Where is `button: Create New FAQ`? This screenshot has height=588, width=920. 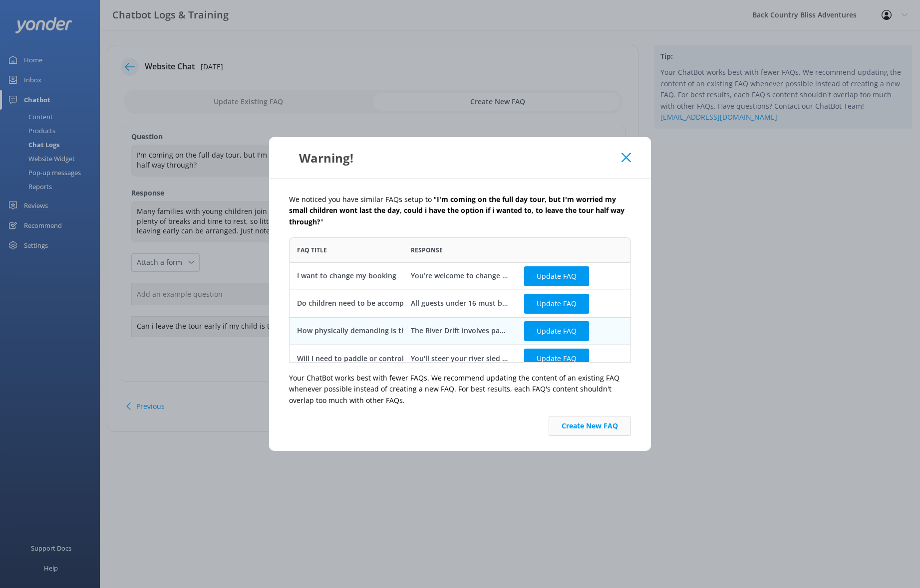
button: Create New FAQ is located at coordinates (590, 426).